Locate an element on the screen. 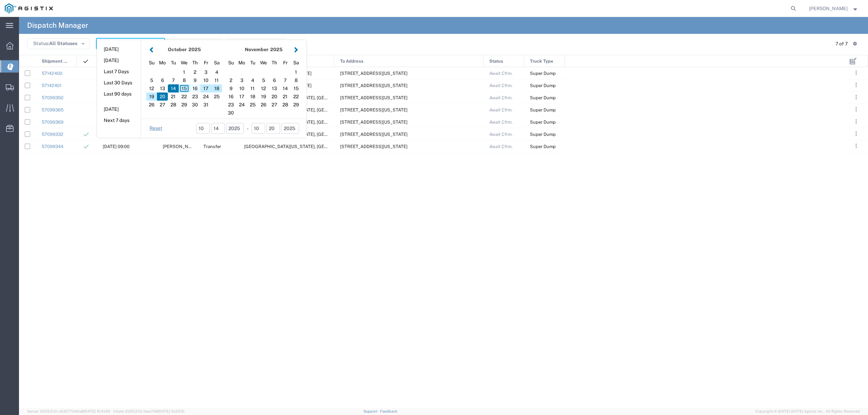 The width and height of the screenshot is (868, 415). div: 12 is located at coordinates (152, 88).